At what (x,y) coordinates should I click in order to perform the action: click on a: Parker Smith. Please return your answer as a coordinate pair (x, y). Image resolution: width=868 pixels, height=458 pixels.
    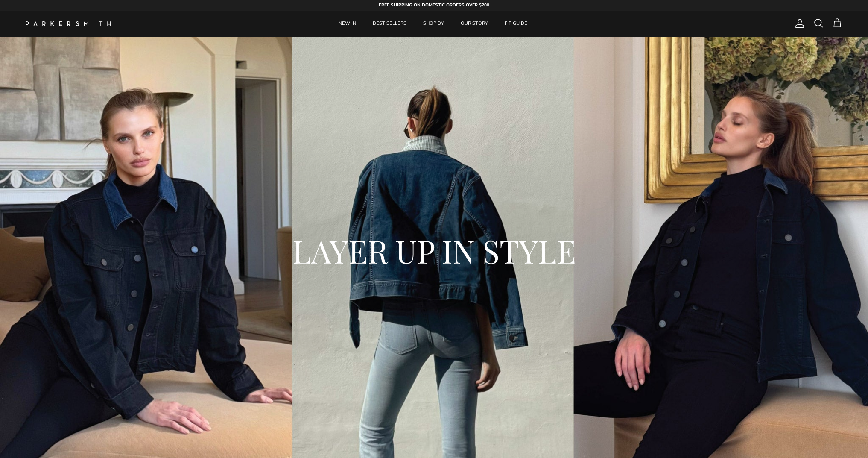
    Looking at the image, I should click on (68, 23).